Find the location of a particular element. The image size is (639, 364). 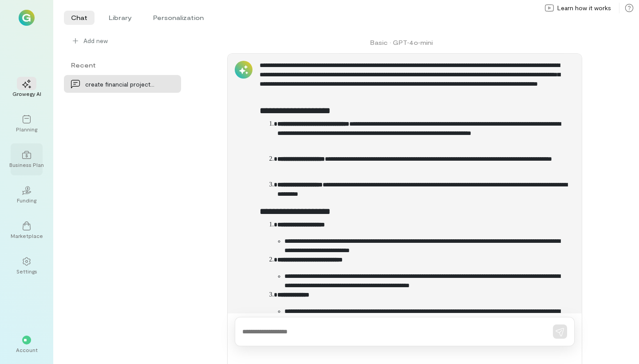

span: Learn how it works is located at coordinates (584, 8).